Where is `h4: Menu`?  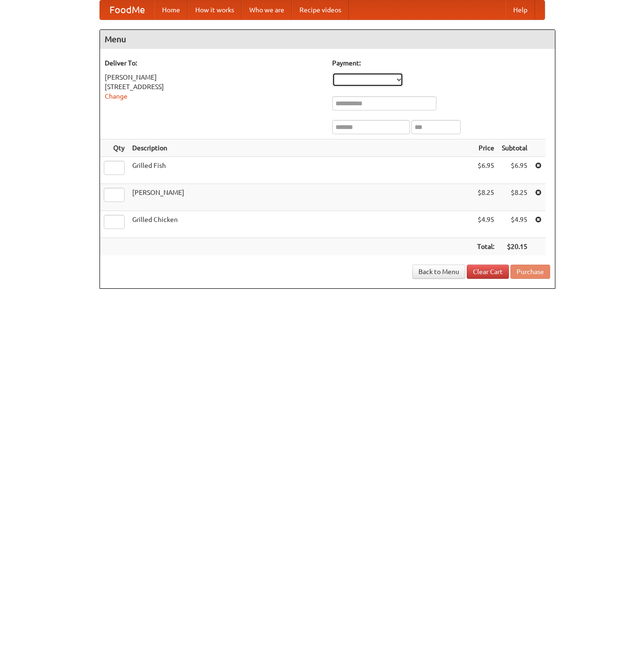
h4: Menu is located at coordinates (328, 39).